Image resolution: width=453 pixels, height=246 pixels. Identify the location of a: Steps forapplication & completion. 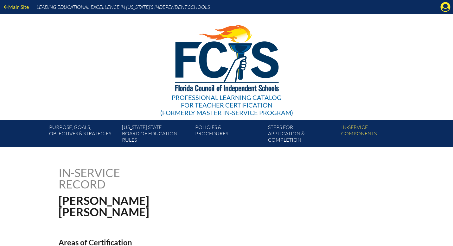
(302, 135).